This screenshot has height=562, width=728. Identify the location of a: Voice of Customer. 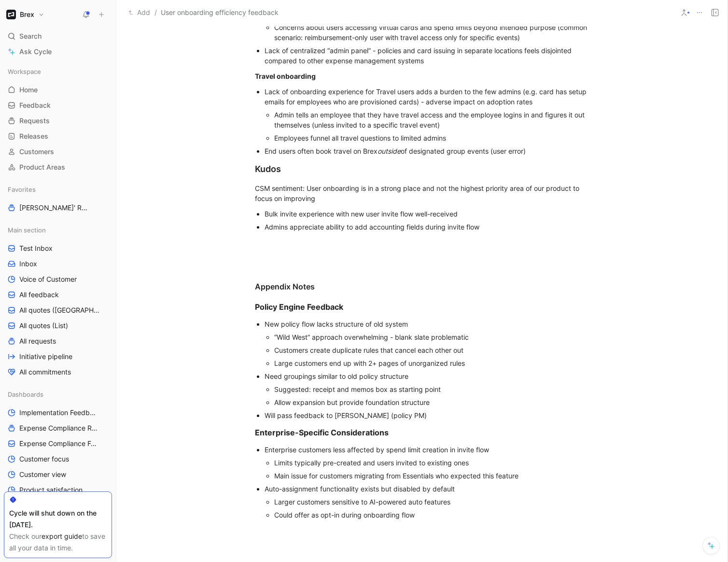
(58, 279).